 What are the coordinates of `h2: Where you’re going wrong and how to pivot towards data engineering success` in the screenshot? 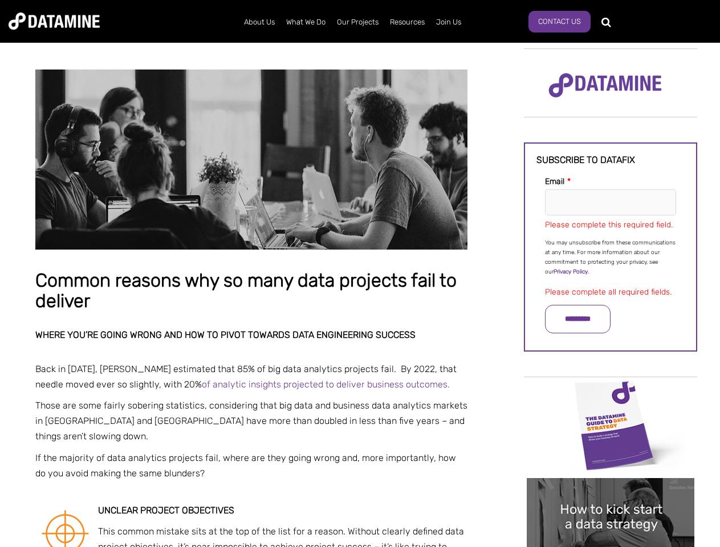 It's located at (251, 335).